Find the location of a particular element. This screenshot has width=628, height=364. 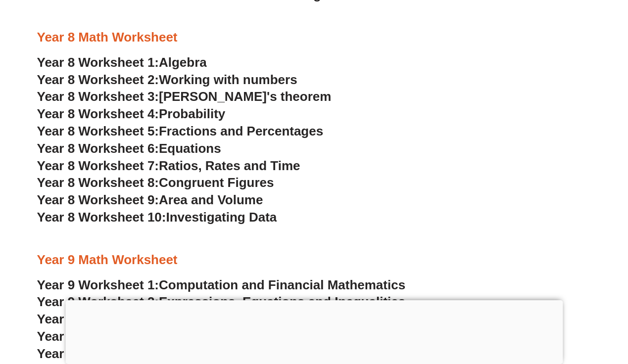

span: Algebra is located at coordinates (183, 63).